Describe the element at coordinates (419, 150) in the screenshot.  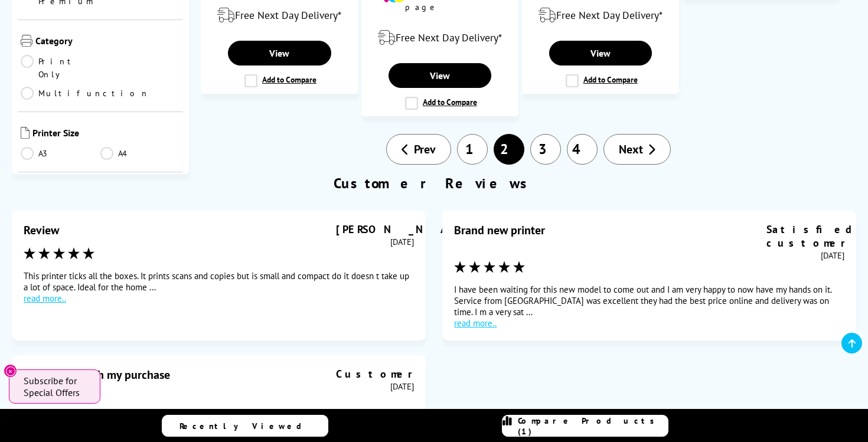
I see `a: Prev` at that location.